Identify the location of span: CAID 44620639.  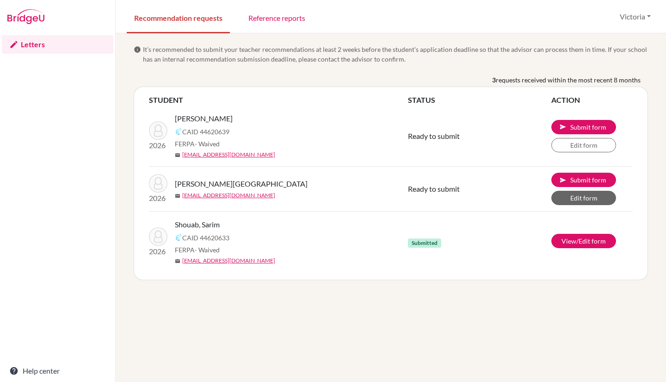
(206, 131).